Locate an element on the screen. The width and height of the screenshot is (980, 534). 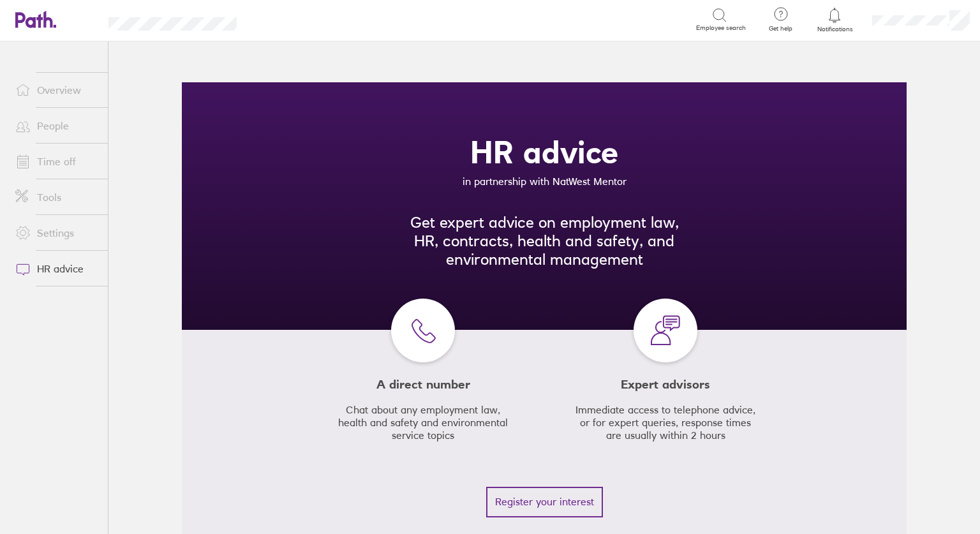
p: Immediate access to telephone advice, or for expert queries, response times are usually within 2 ... is located at coordinates (666, 422).